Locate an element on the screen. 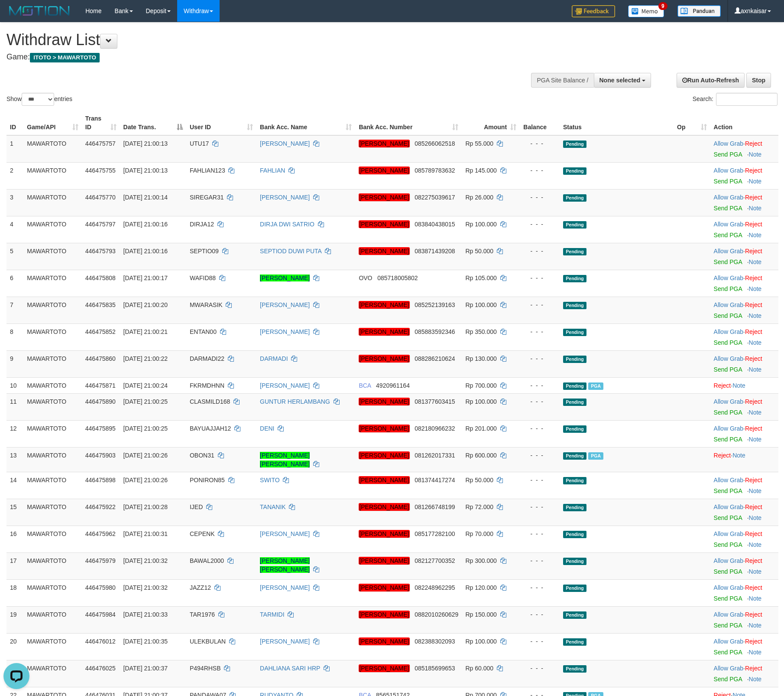 This screenshot has width=784, height=696. img: panduan.png is located at coordinates (699, 11).